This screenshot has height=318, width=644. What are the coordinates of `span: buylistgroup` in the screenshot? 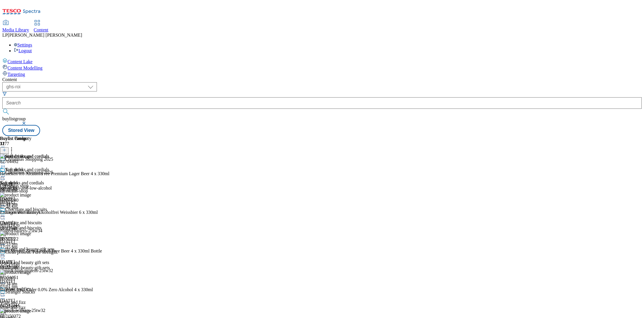 It's located at (14, 118).